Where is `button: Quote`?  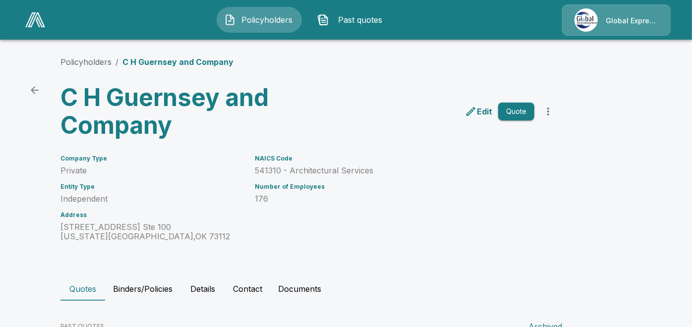 button: Quote is located at coordinates (516, 111).